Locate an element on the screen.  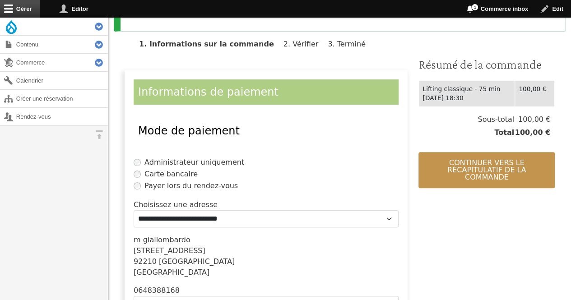
li: Vérifier is located at coordinates (304, 44).